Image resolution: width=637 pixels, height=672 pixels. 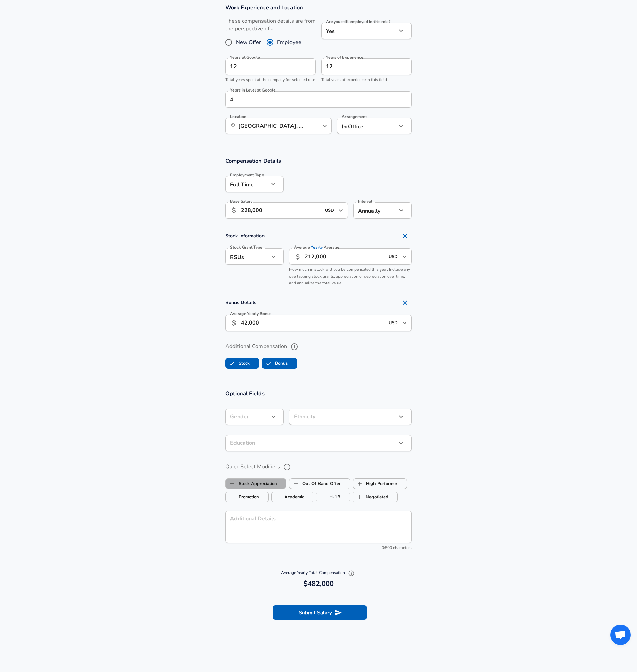 What do you see at coordinates (251, 483) in the screenshot?
I see `label: Stock Appreciation` at bounding box center [251, 483].